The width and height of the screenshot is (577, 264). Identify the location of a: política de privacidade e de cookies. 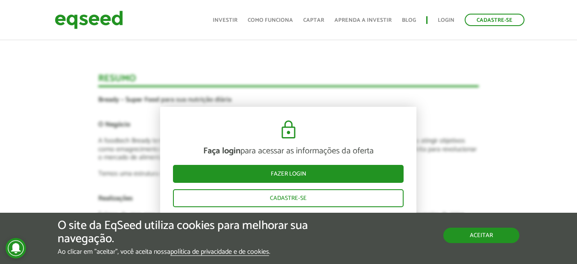
(219, 252).